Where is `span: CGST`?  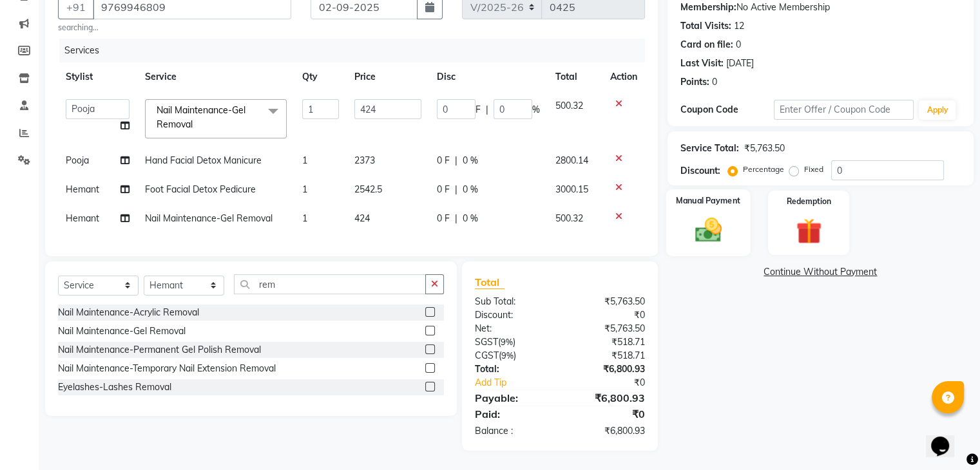
span: CGST is located at coordinates (487, 355).